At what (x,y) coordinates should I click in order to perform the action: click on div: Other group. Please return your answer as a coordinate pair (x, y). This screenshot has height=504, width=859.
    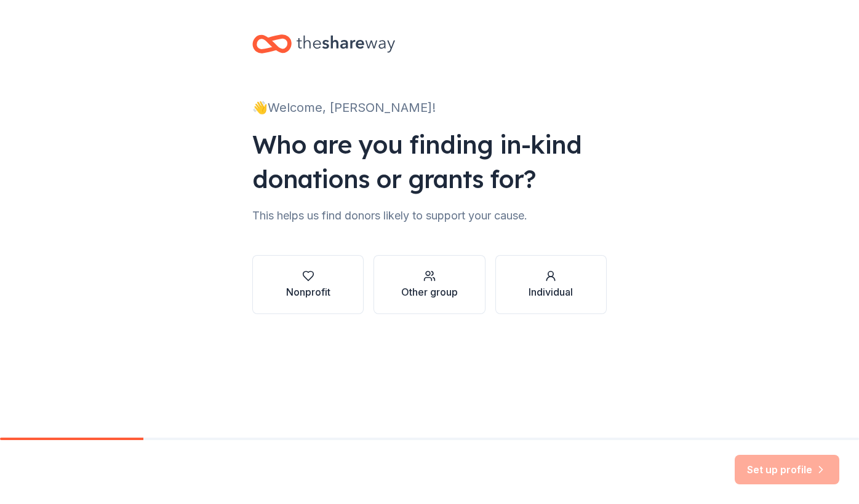
    Looking at the image, I should click on (430, 292).